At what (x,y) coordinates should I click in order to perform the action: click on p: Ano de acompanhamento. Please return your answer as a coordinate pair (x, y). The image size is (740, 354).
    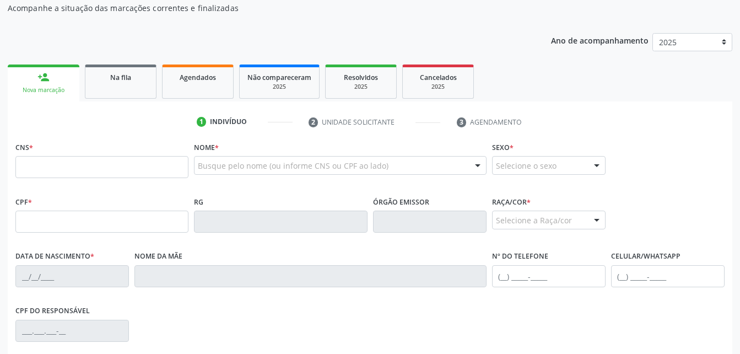
    Looking at the image, I should click on (599, 40).